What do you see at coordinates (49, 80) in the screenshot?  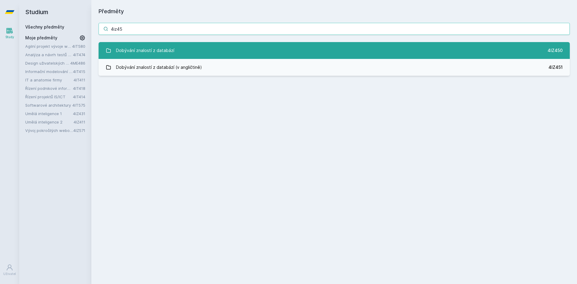 I see `a: IT a anatomie firmy` at bounding box center [49, 80].